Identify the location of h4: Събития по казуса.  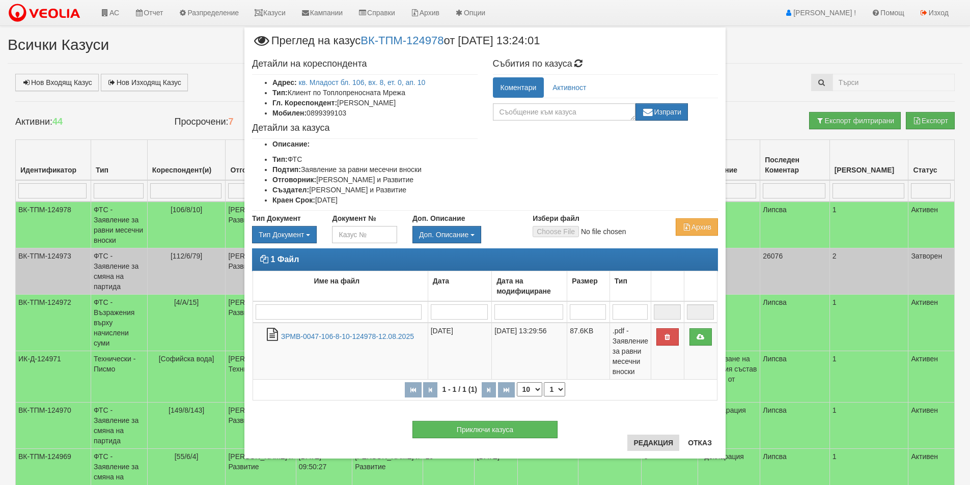
(605, 64).